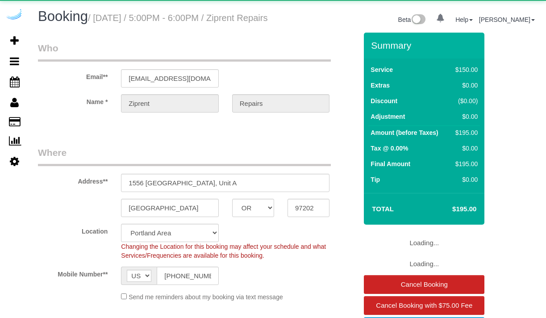 The height and width of the screenshot is (318, 546). What do you see at coordinates (425, 45) in the screenshot?
I see `h3: Summary` at bounding box center [425, 45].